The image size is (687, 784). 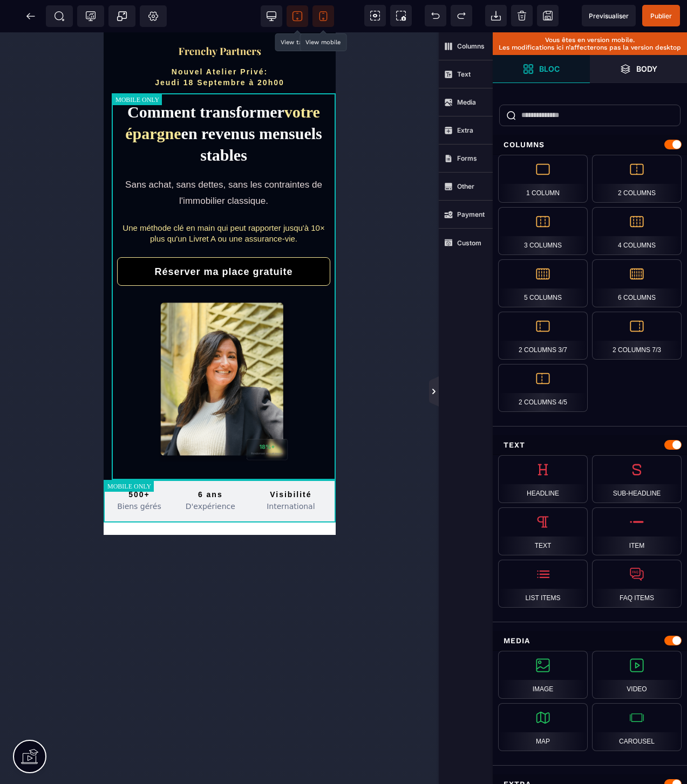 I want to click on span: Publier, so click(x=660, y=15).